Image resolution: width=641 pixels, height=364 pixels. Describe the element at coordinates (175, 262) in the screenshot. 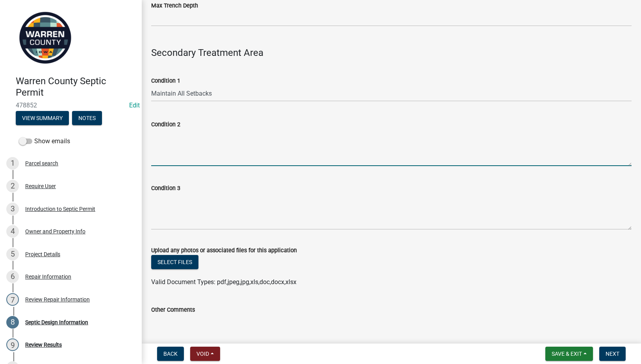

I see `button: Select files` at that location.